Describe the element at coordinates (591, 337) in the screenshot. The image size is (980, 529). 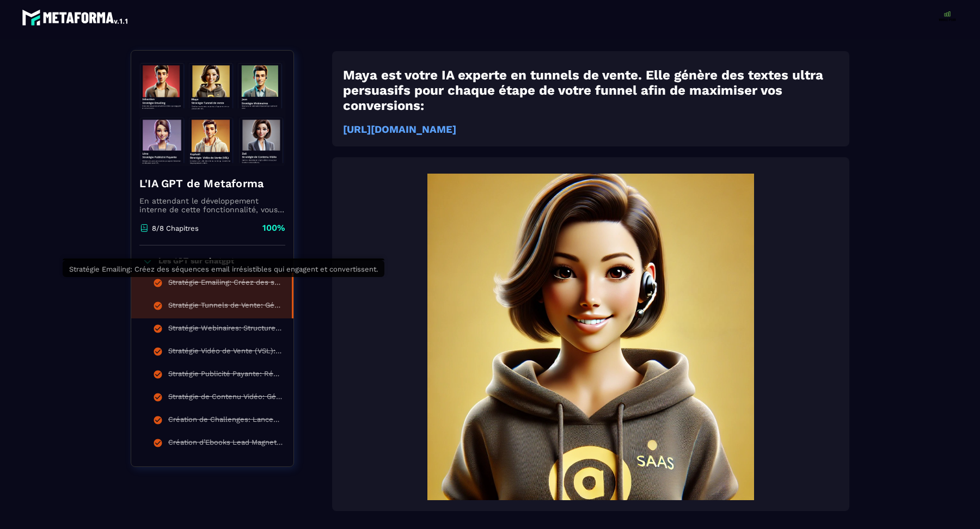
I see `img: background` at that location.